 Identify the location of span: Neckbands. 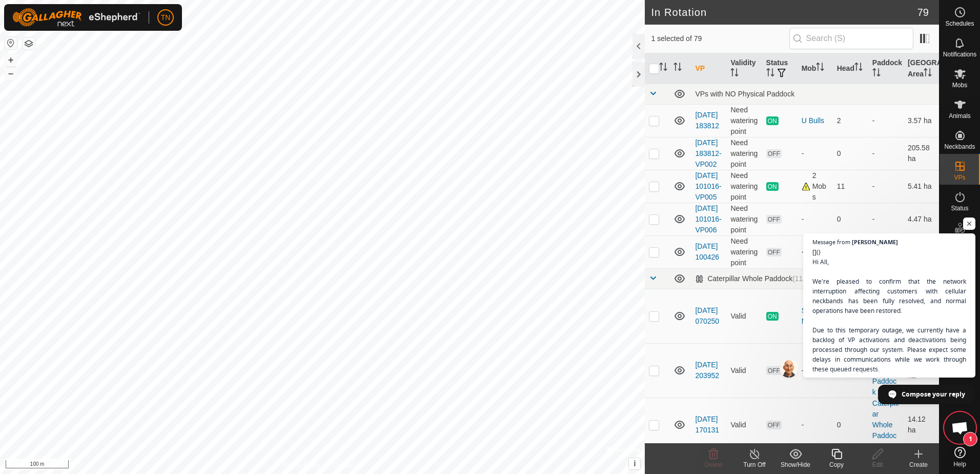
(960, 147).